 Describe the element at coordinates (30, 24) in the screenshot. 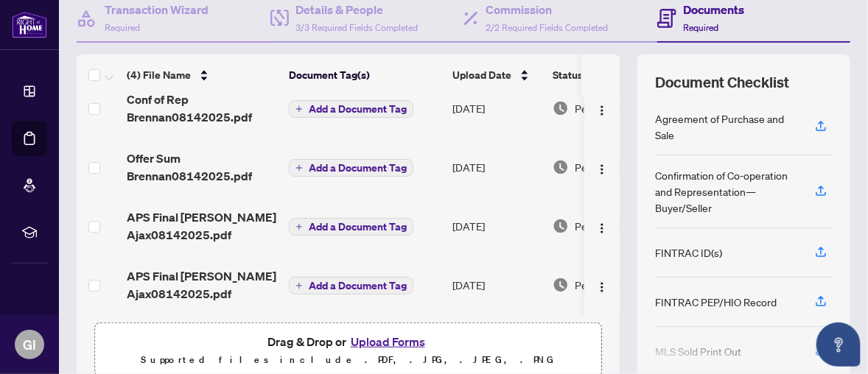

I see `img: logo` at that location.